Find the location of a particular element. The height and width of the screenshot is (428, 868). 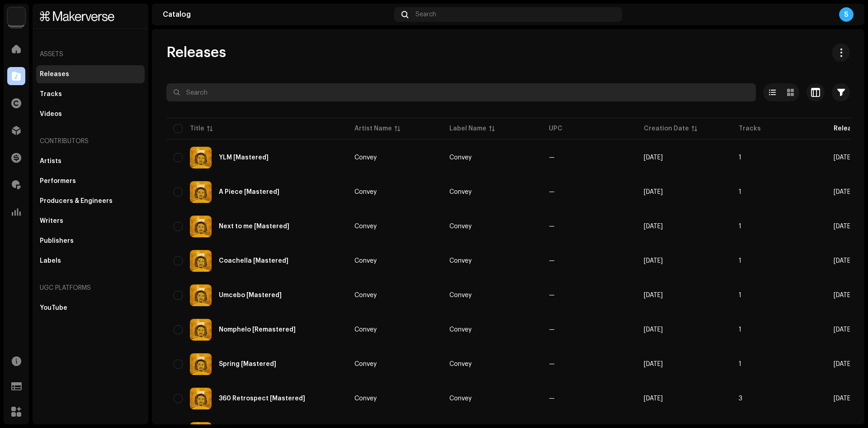

re-m-nav-item: YouTube is located at coordinates (91, 308).